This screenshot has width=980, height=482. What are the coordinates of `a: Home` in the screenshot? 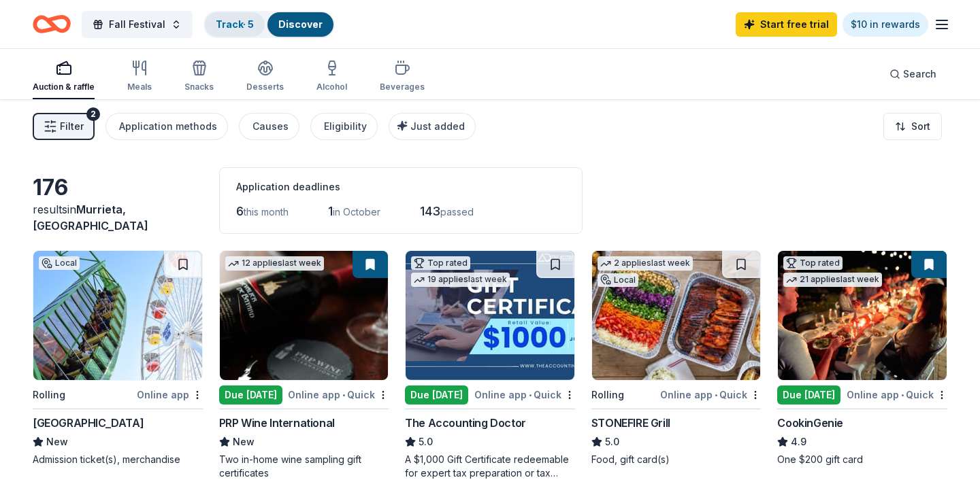 It's located at (52, 24).